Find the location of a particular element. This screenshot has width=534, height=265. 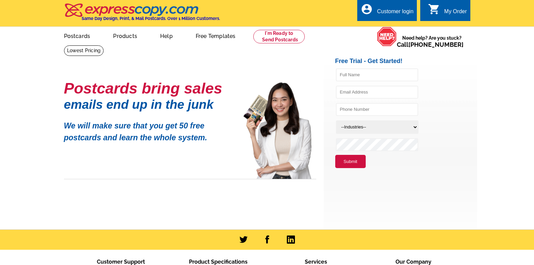

input: Full Name is located at coordinates (377, 75).